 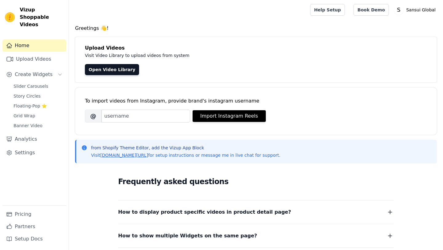 What do you see at coordinates (34, 153) in the screenshot?
I see `a: Settings` at bounding box center [34, 153].